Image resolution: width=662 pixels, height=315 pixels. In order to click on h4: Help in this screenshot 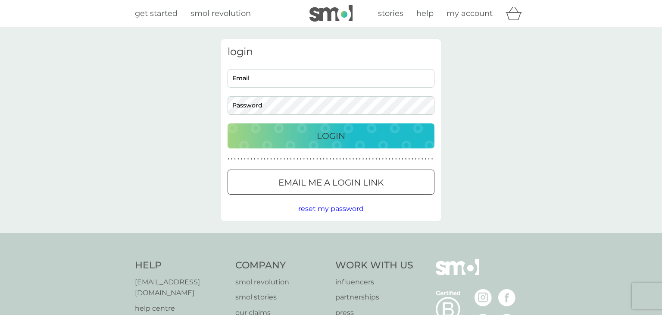, I will do `click(181, 265)`.